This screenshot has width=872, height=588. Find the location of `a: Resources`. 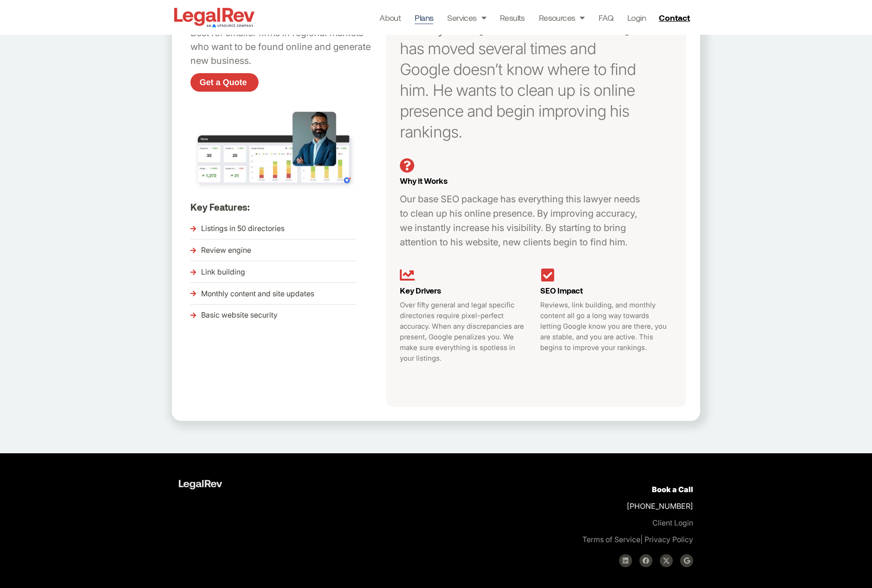

a: Resources is located at coordinates (561, 18).